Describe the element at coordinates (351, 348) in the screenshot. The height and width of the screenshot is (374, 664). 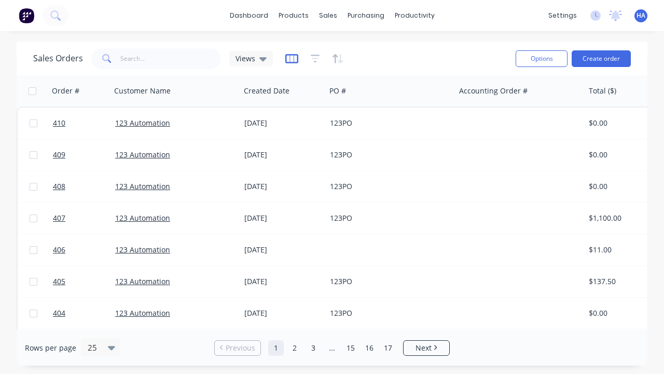
I see `a: Page 15` at that location.